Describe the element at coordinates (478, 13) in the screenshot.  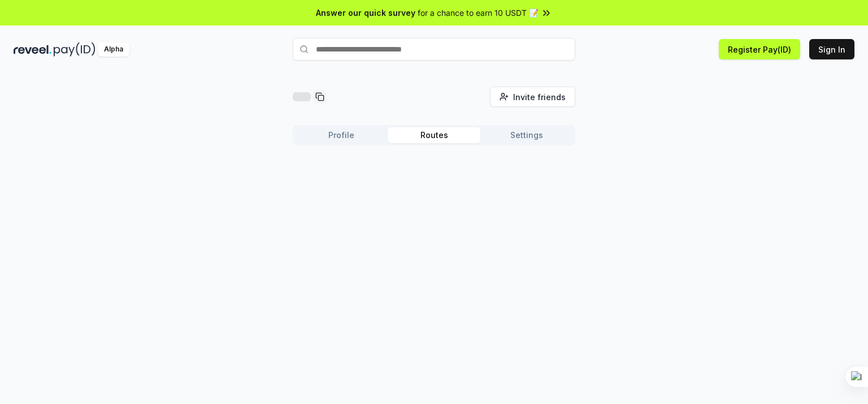
I see `span: for a chance to earn 10 USDT 📝` at that location.